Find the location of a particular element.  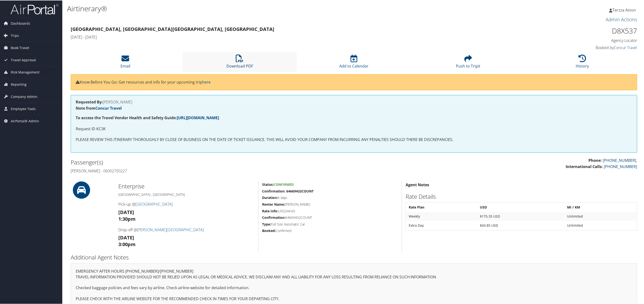

strong: Type: is located at coordinates (267, 224).